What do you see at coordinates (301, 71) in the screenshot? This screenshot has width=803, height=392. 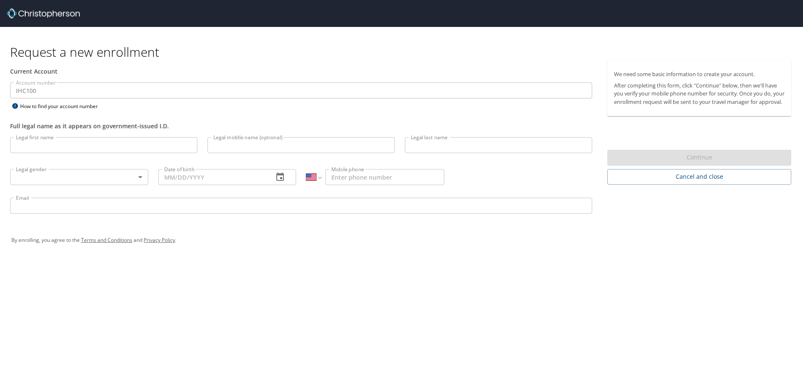 I see `div: Current Account` at bounding box center [301, 71].